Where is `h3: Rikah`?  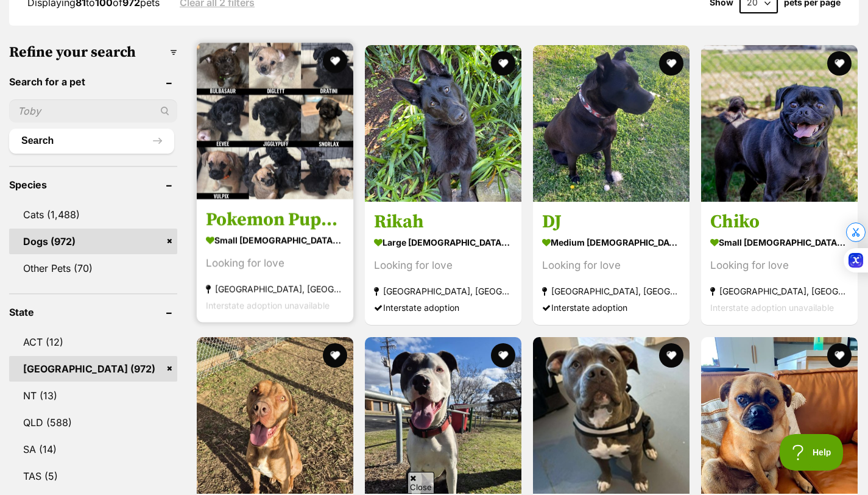 h3: Rikah is located at coordinates (443, 223).